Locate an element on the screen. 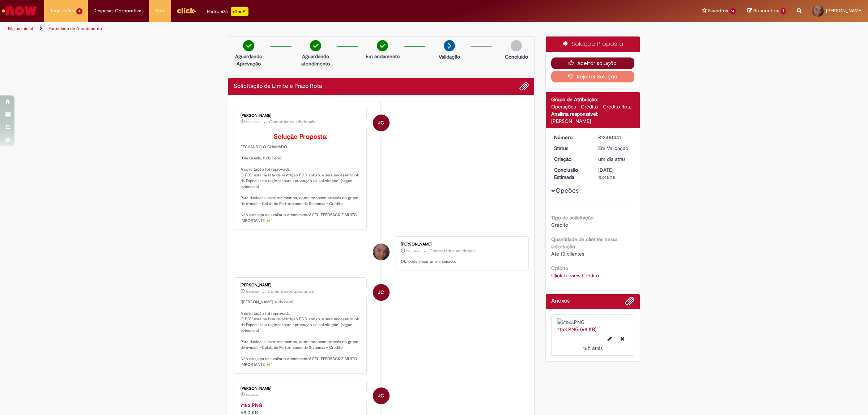  div: 27/08/2025 10:24:11 is located at coordinates (615, 159).